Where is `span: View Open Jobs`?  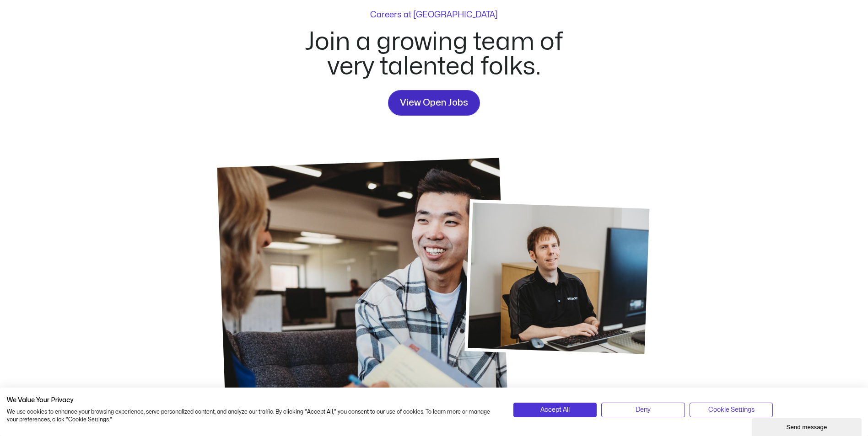
span: View Open Jobs is located at coordinates (434, 103).